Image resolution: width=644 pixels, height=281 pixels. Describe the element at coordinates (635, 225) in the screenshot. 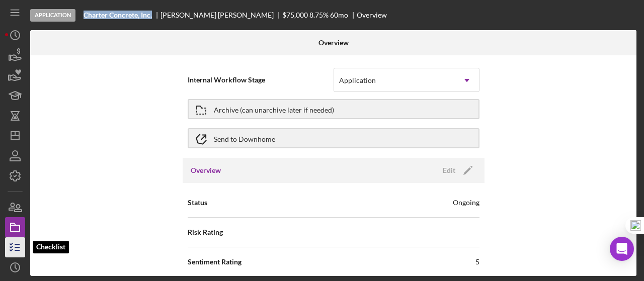

I see `img: one_i.png` at that location.